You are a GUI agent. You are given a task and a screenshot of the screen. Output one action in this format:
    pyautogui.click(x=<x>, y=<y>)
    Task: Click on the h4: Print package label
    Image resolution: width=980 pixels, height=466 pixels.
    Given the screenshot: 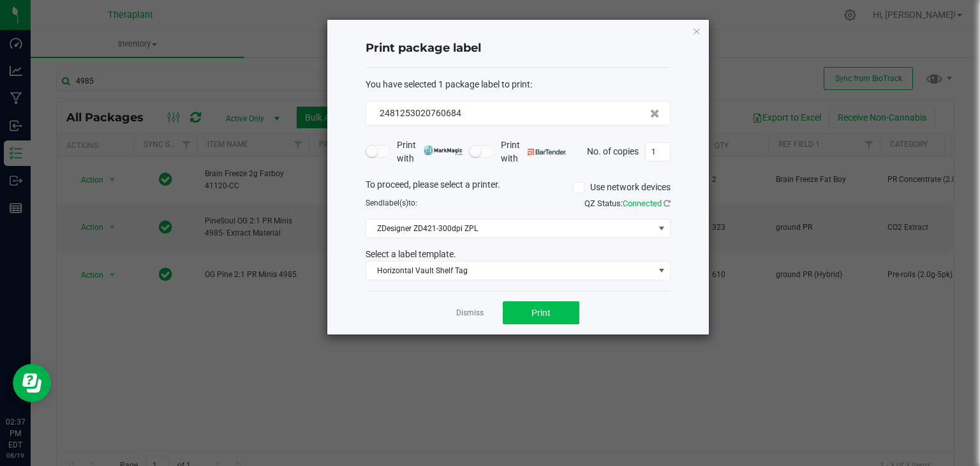 What is the action you would take?
    pyautogui.click(x=518, y=48)
    